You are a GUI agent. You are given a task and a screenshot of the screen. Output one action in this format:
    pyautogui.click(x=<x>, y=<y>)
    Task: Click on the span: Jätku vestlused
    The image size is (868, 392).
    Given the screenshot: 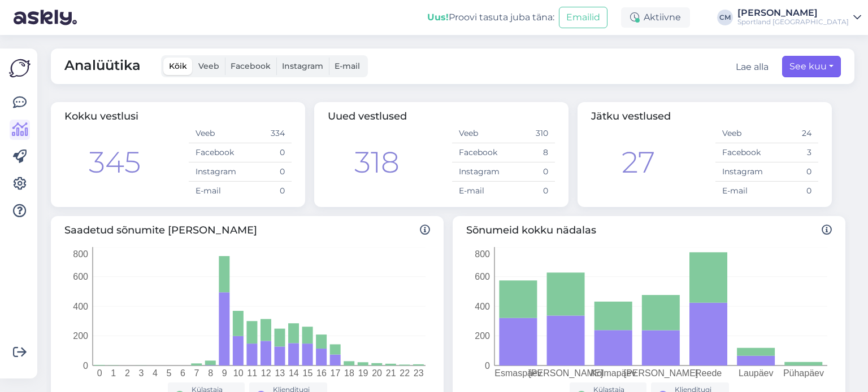 What is the action you would take?
    pyautogui.click(x=631, y=117)
    